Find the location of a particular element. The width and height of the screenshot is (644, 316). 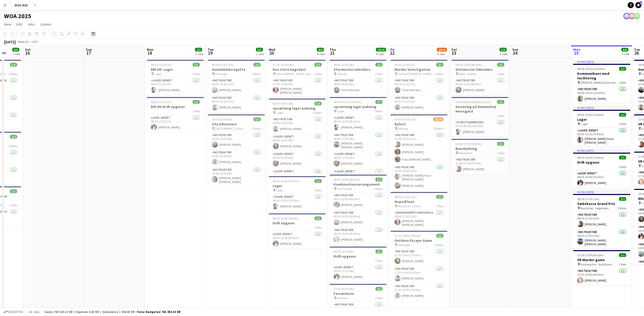

a: Edit is located at coordinates (19, 24).